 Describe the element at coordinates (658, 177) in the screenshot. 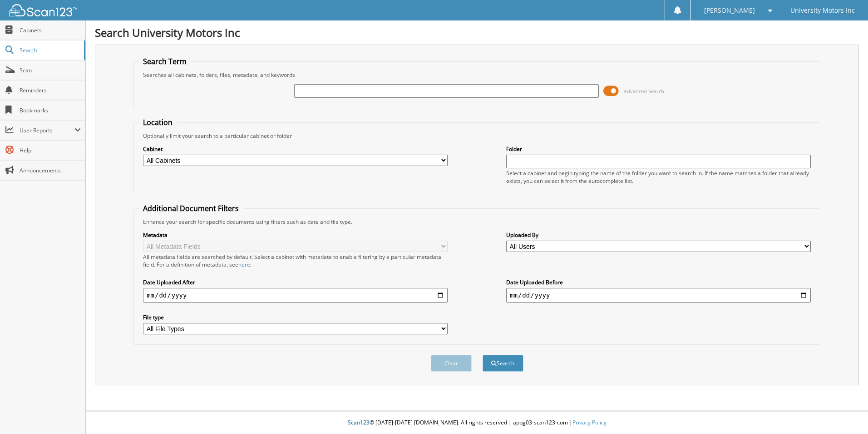

I see `div: Select a cabinet and begin typing the name of the folder you want to search in. If the name match...` at that location.